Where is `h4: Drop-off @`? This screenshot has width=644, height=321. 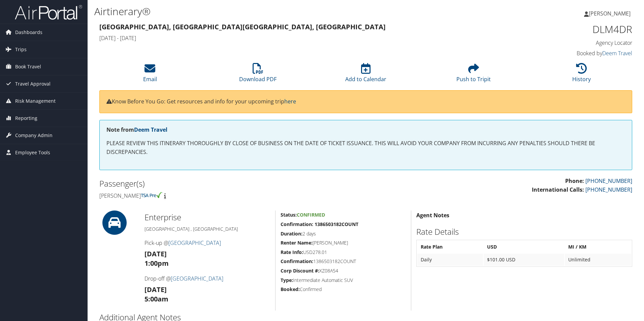
h4: Drop-off @ is located at coordinates (207, 278).